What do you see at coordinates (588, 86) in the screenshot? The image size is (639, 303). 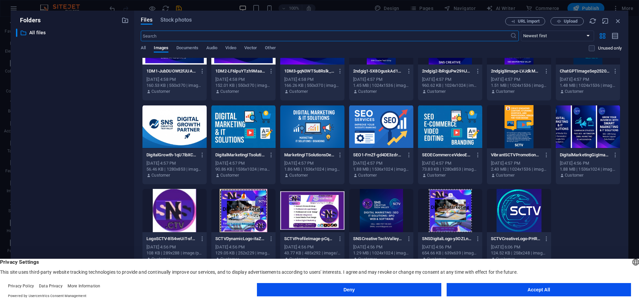 I see `div: 1.48 MB | 1024x1536 | image/png` at bounding box center [588, 86].